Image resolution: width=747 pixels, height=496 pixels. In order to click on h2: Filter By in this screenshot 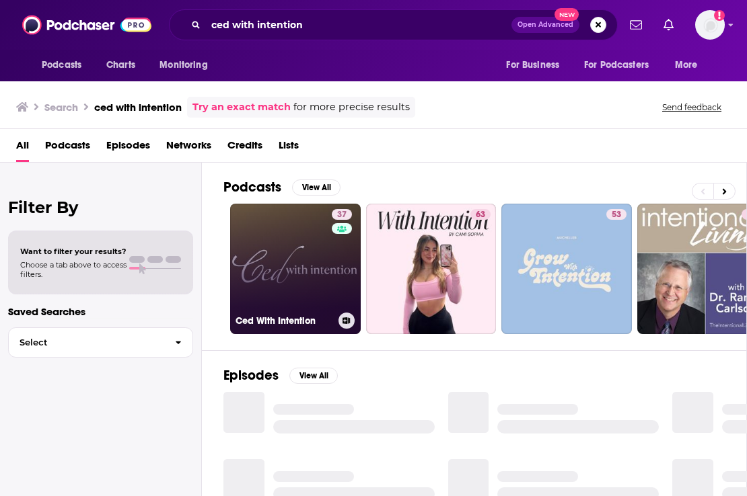, I will do `click(100, 207)`.